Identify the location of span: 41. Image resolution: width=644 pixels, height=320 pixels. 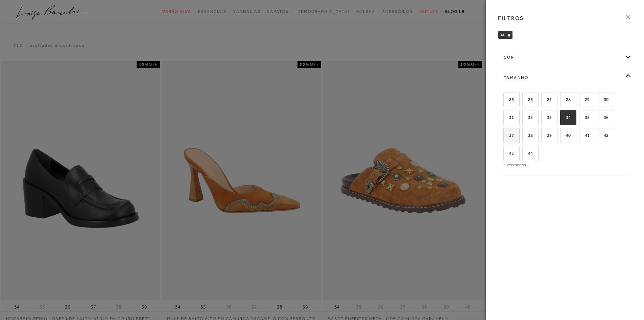
(584, 135).